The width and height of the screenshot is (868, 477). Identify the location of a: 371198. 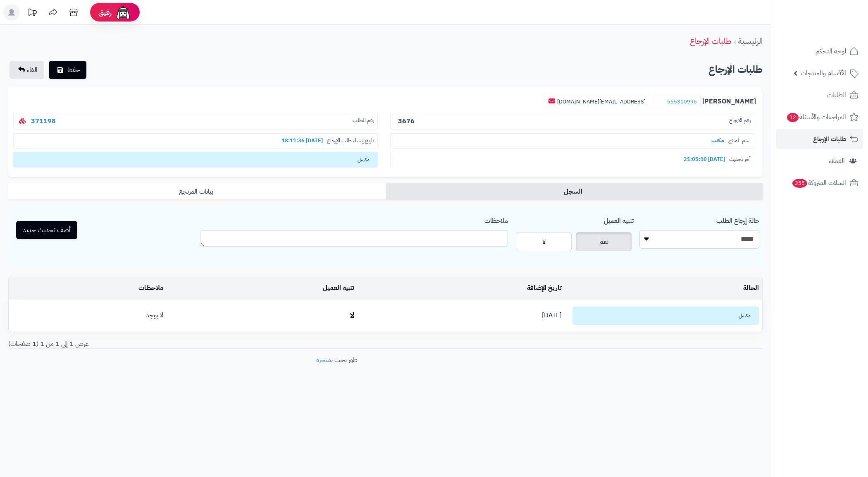
(43, 121).